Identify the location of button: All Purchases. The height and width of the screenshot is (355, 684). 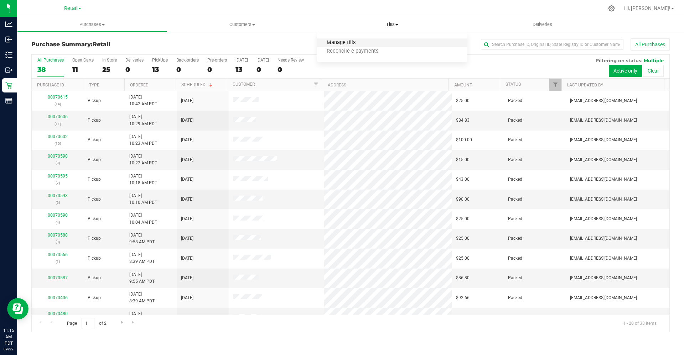
(650, 45).